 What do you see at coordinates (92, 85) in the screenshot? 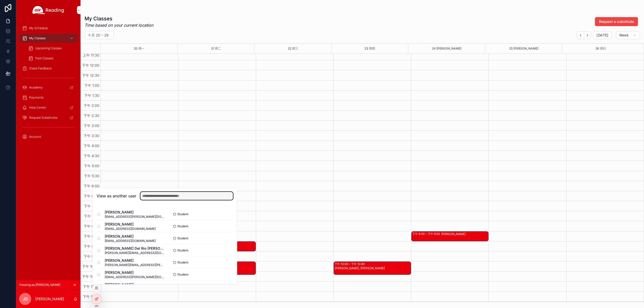
I see `span: 下午 1:00` at bounding box center [92, 85].